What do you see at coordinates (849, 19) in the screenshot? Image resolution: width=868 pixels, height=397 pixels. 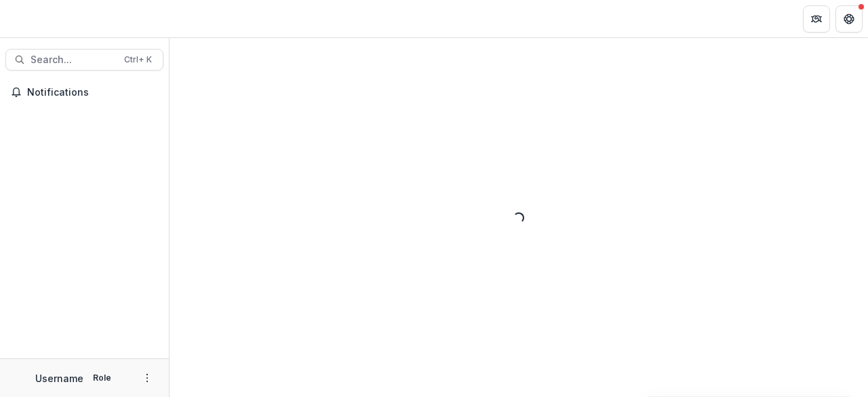 I see `button: Get Help` at bounding box center [849, 19].